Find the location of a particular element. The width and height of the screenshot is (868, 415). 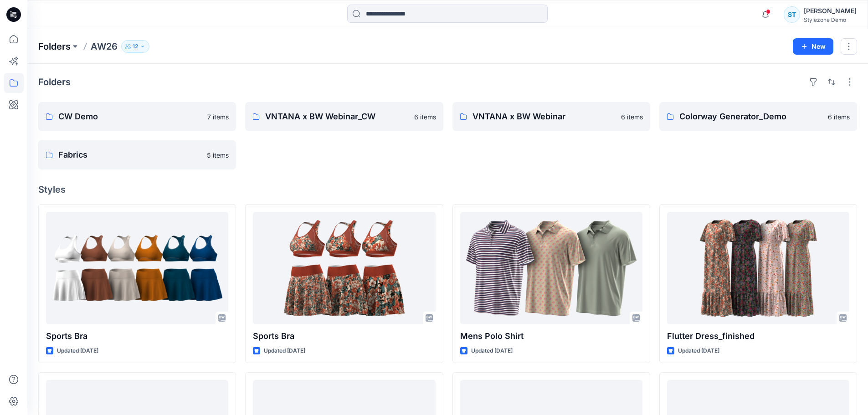

button: 12 is located at coordinates (136, 46).